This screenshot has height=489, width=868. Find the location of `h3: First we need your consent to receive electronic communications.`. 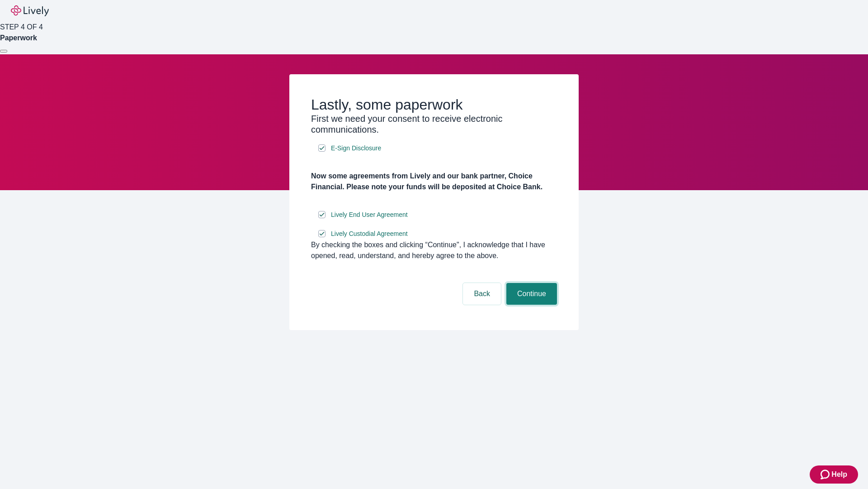

h3: First we need your consent to receive electronic communications. is located at coordinates (434, 124).